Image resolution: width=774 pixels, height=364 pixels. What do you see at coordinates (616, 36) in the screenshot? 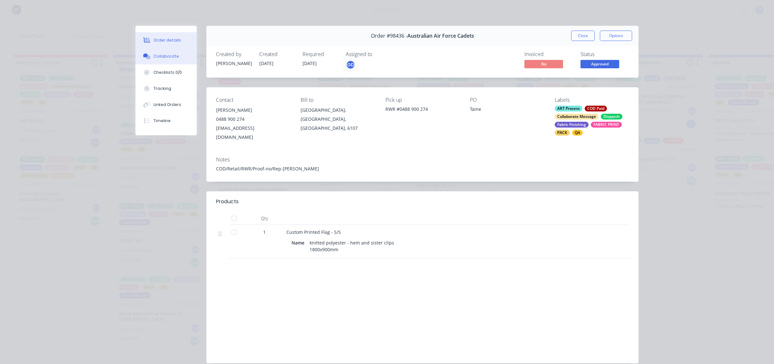
I see `button: Options` at bounding box center [616, 36].